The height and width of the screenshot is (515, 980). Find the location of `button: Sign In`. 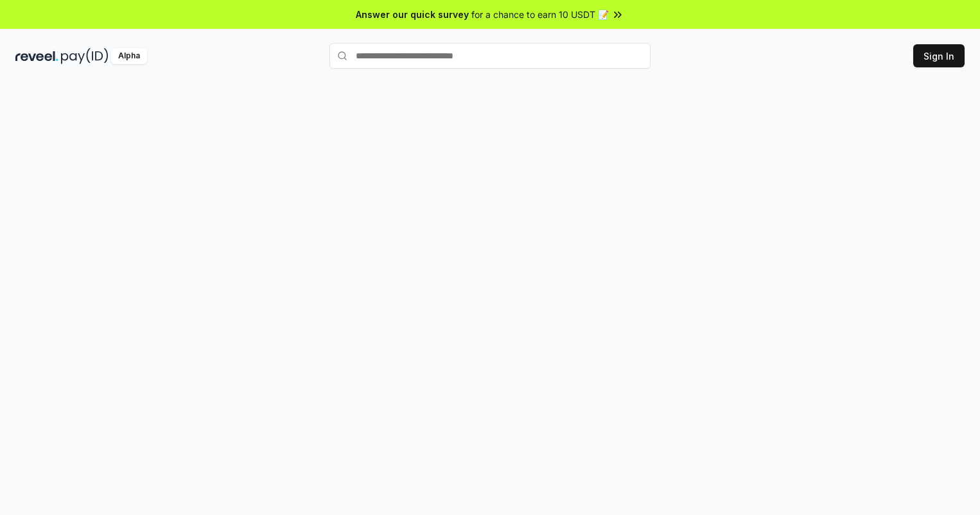

button: Sign In is located at coordinates (939, 55).